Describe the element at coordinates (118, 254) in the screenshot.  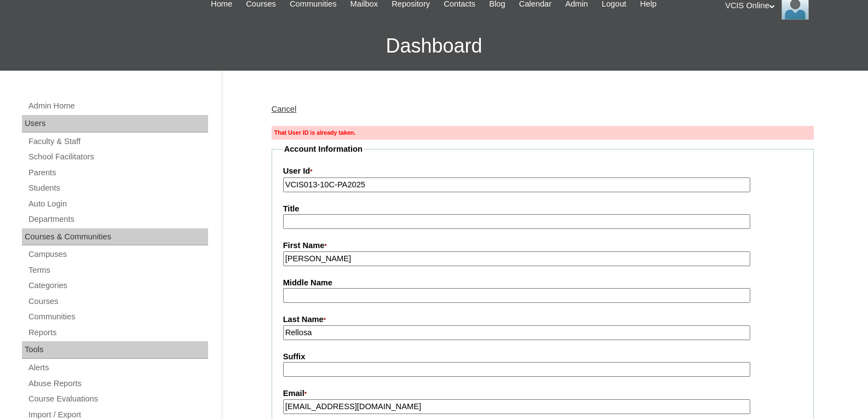
I see `a: Campuses` at that location.